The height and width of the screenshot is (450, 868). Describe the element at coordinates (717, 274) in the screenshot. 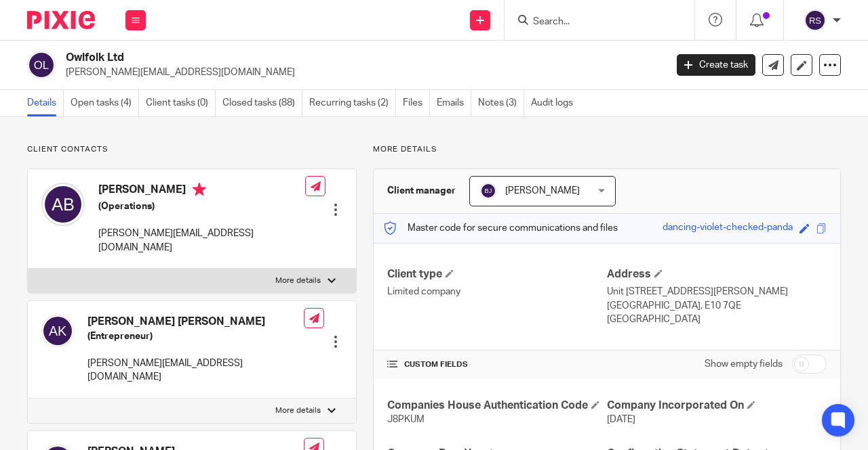

I see `h4: Address` at that location.